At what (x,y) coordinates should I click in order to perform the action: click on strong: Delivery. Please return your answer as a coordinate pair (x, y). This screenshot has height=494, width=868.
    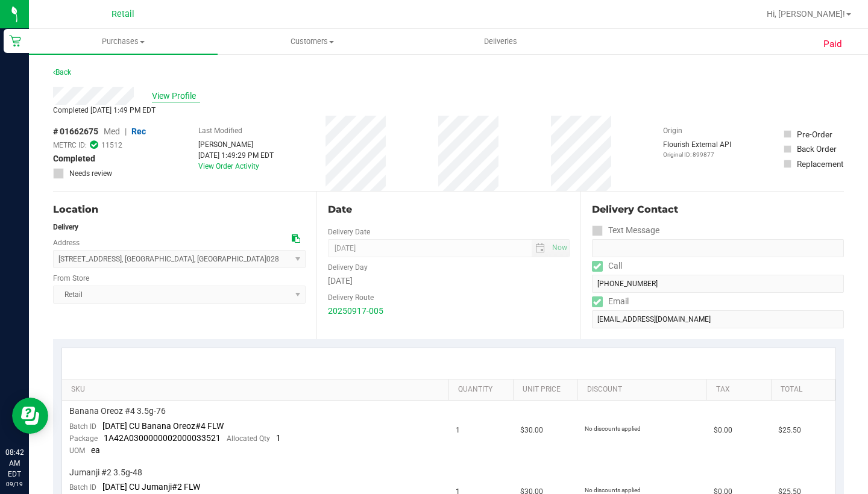
    Looking at the image, I should click on (66, 227).